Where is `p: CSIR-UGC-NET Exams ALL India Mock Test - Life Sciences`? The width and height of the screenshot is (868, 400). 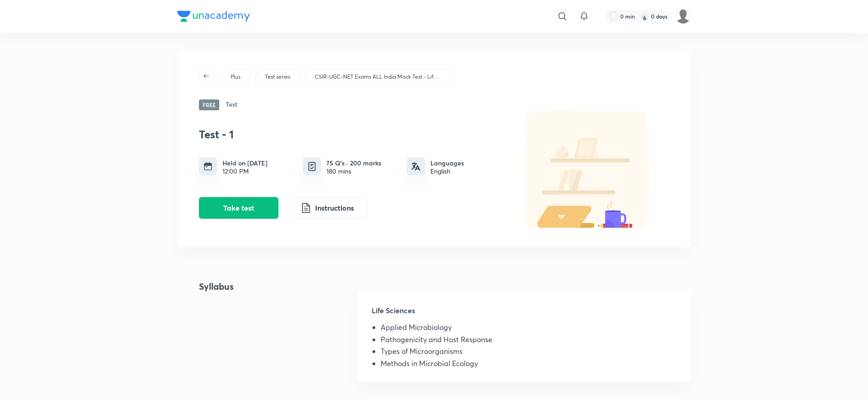
p: CSIR-UGC-NET Exams ALL India Mock Test - Life Sciences is located at coordinates (378, 77).